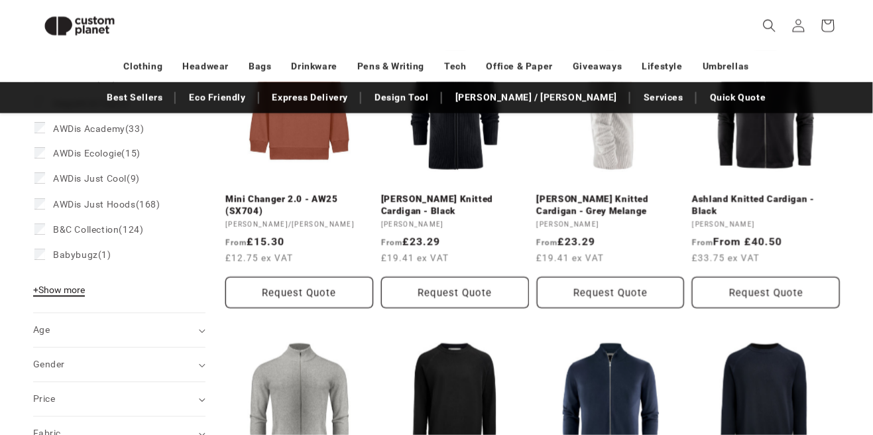 Image resolution: width=873 pixels, height=435 pixels. I want to click on span: (33), so click(98, 129).